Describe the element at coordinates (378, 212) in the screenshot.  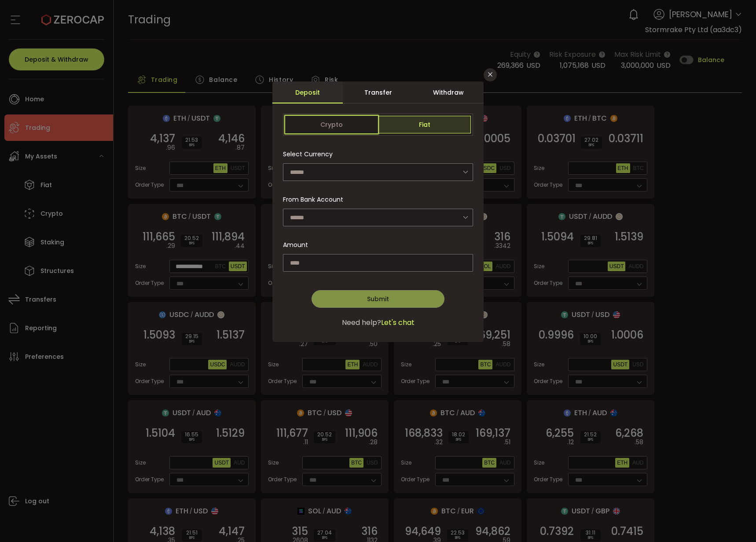
I see `div: dialog` at that location.